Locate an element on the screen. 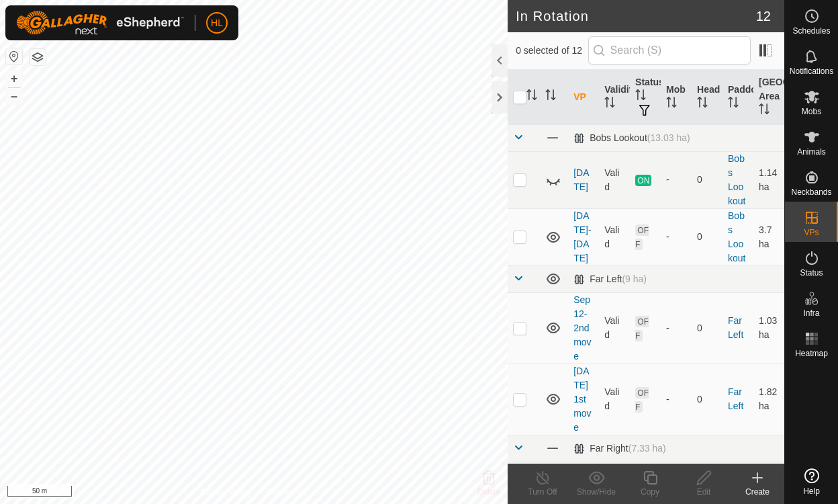 This screenshot has height=504, width=838. span: ON is located at coordinates (644, 180).